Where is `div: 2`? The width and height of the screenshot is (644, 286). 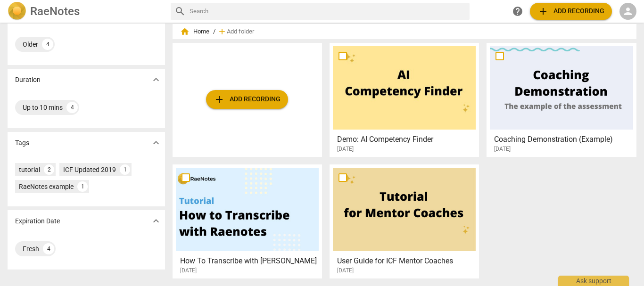 div: 2 is located at coordinates (49, 169).